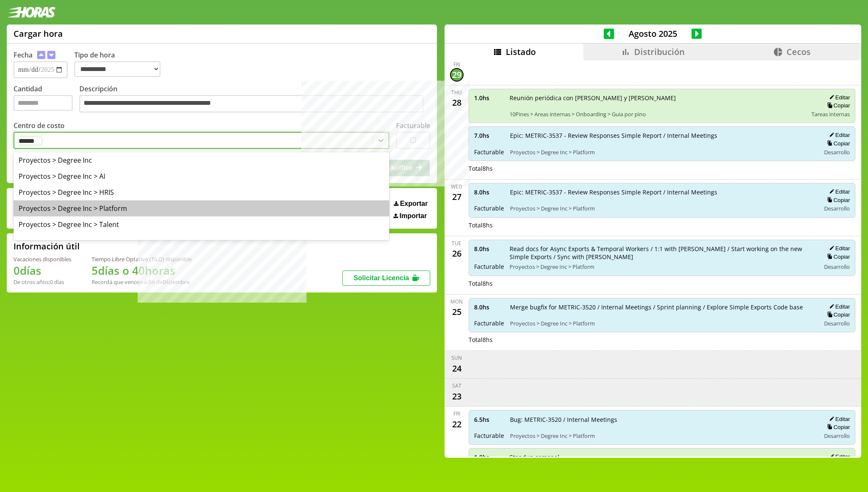  Describe the element at coordinates (120, 64) in the screenshot. I see `label: Tipo de hora` at that location.